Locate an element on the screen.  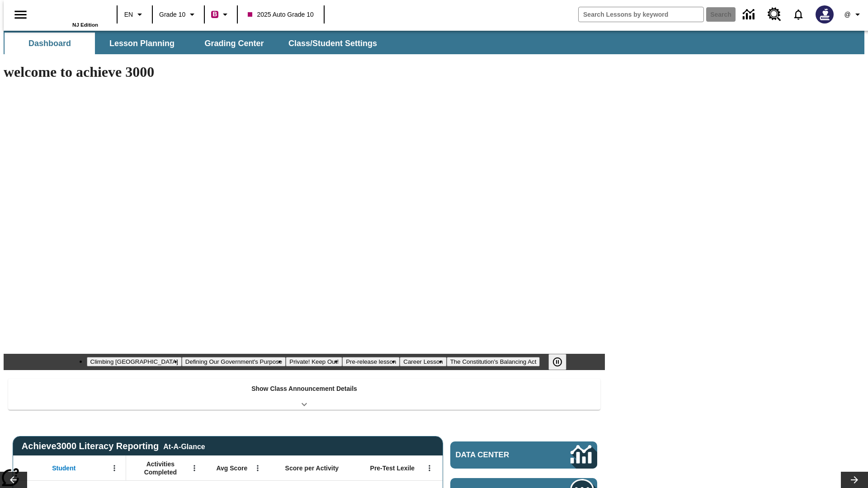
button: Slide 1 Climbing Mount Tai is located at coordinates (134, 362).